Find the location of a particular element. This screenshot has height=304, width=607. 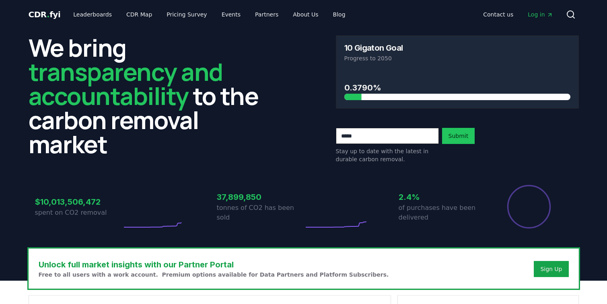

div: Sign Up is located at coordinates (551, 269).